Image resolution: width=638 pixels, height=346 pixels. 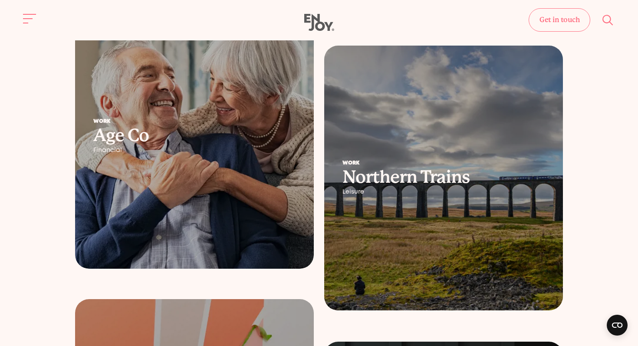 I want to click on h2: Age Co, so click(x=194, y=135).